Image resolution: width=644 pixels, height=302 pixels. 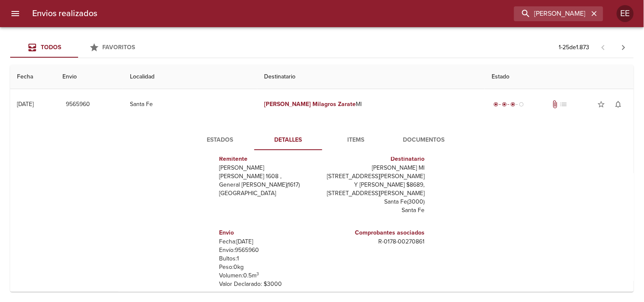 What do you see at coordinates (288, 140) in the screenshot?
I see `span: Detalles` at bounding box center [288, 140].